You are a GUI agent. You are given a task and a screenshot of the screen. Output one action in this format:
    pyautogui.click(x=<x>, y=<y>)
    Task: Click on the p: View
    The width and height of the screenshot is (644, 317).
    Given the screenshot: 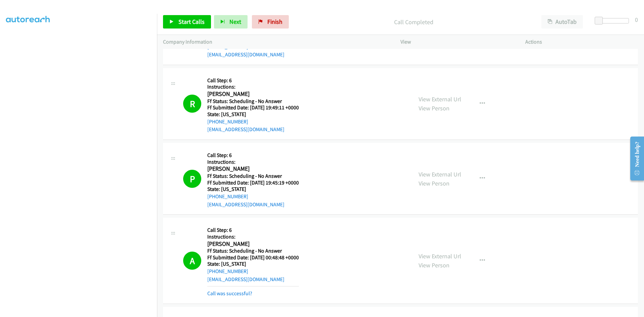 What is the action you would take?
    pyautogui.click(x=457, y=42)
    